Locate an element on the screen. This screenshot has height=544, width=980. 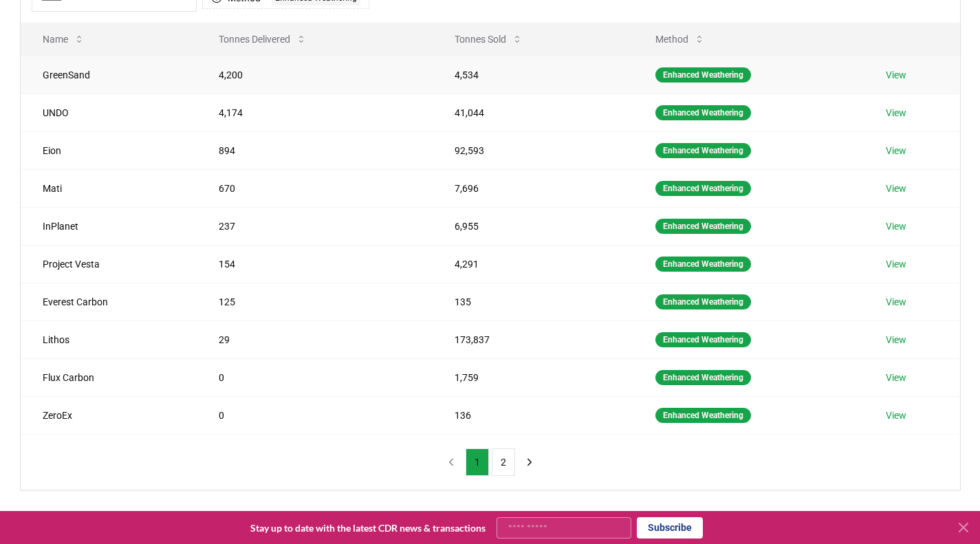
button: 2 is located at coordinates (504, 462).